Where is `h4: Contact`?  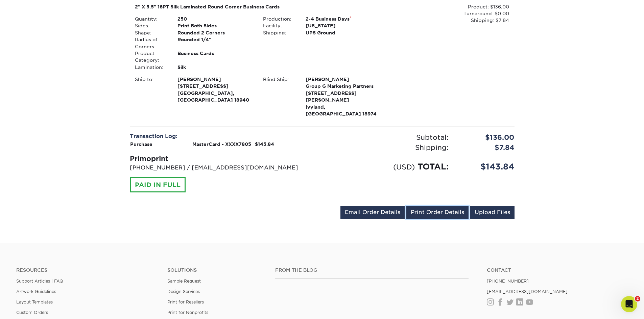
h4: Contact is located at coordinates (557, 270).